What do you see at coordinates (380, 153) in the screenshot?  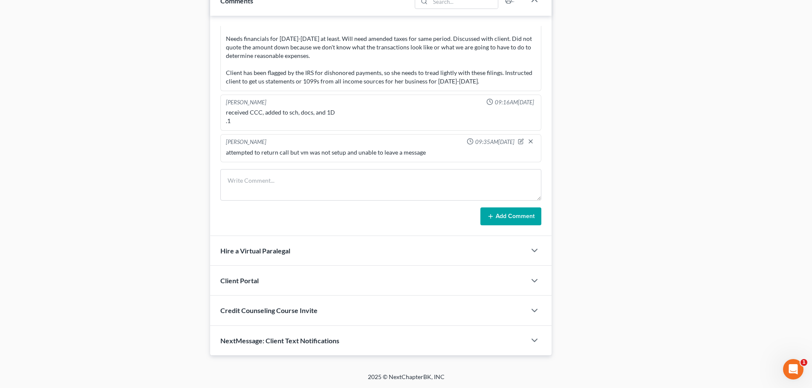 I see `div: attempted to return call but vm was not setup and unable to leave a message` at bounding box center [380, 153].